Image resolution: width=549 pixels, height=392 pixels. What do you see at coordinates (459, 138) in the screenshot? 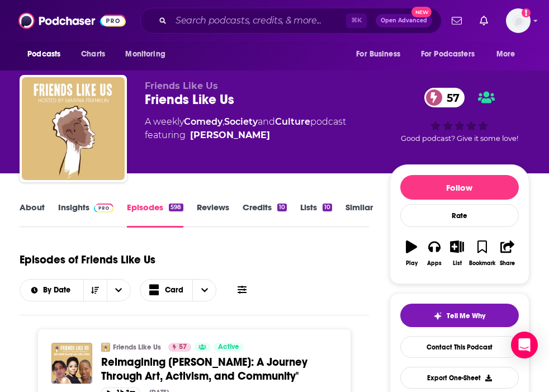
I see `span: Good podcast? Give it some love!` at bounding box center [459, 138].